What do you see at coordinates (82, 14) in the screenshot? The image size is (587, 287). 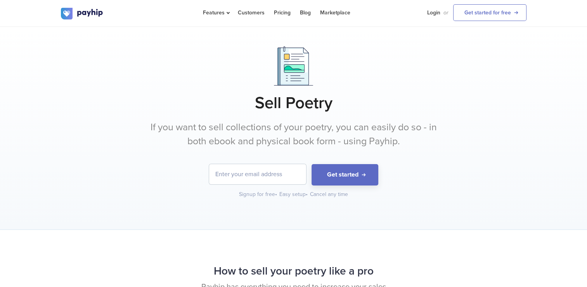 I see `img: logo.svg` at bounding box center [82, 14].